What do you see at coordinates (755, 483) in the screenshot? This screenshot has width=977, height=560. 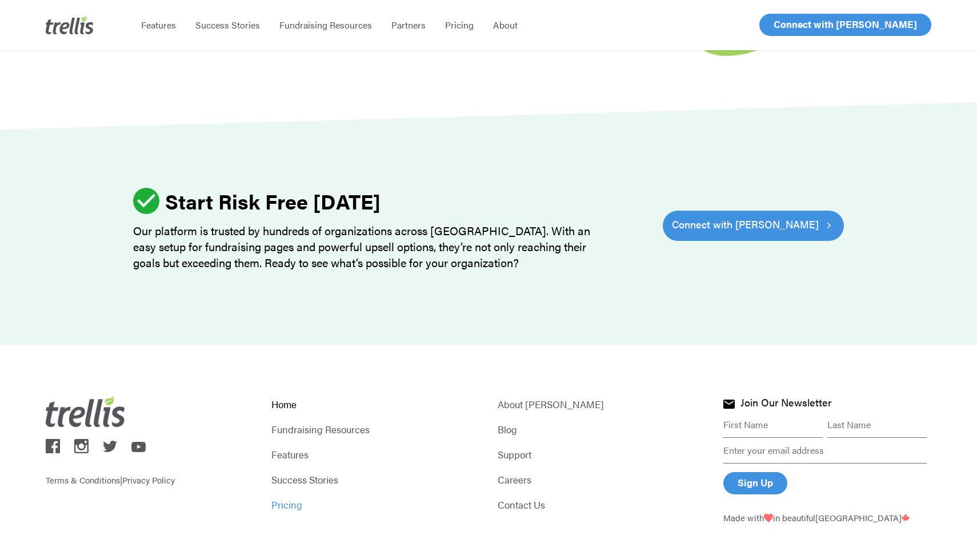 I see `input: Sign Up` at bounding box center [755, 483].